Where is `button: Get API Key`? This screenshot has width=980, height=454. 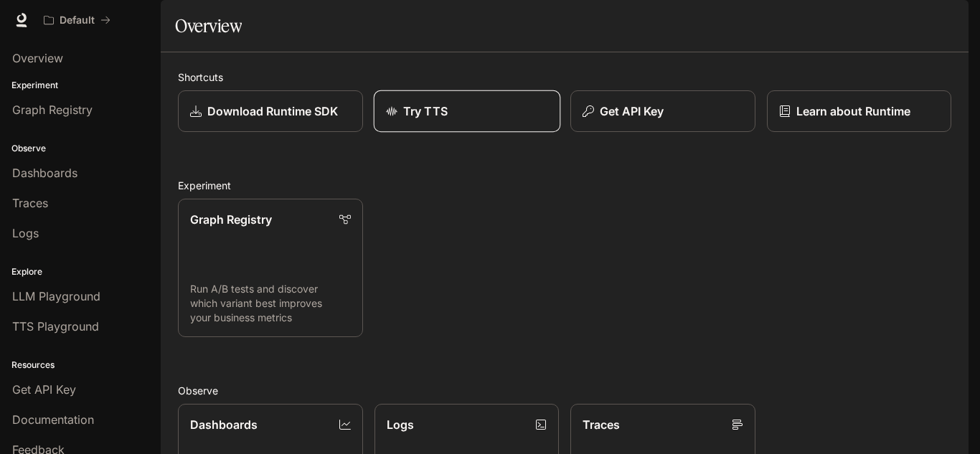 button: Get API Key is located at coordinates (662, 111).